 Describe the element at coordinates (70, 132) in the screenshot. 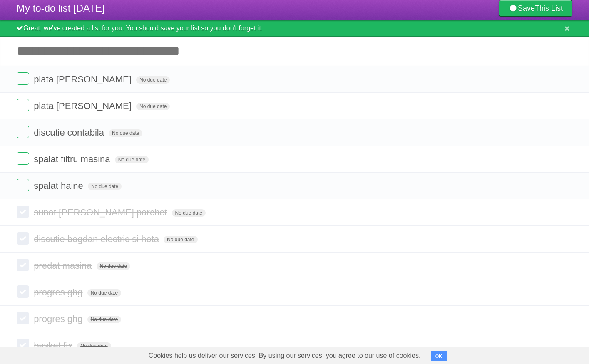

I see `span: discutie contabila` at that location.